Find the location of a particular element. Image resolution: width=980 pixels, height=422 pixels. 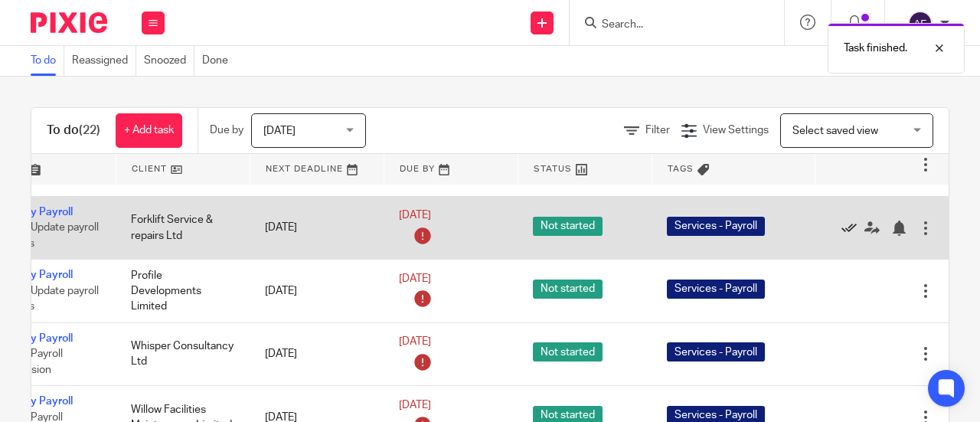

a: Snoozed is located at coordinates (169, 60).